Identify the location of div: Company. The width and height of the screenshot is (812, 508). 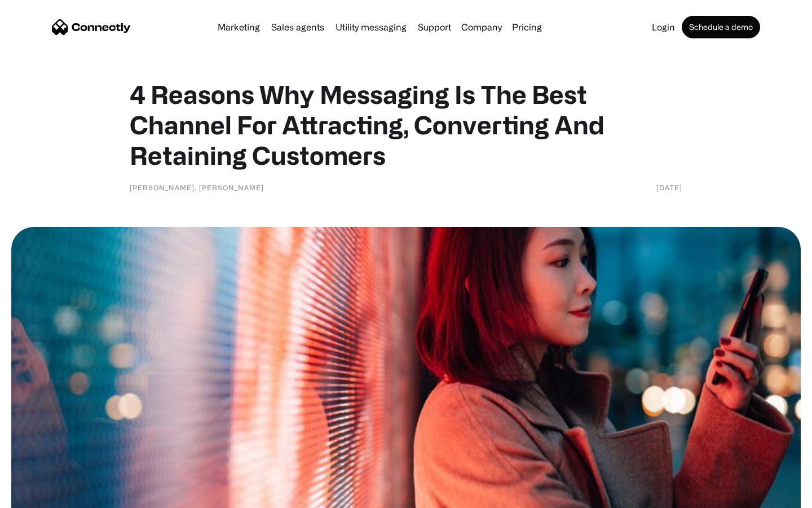
(482, 27).